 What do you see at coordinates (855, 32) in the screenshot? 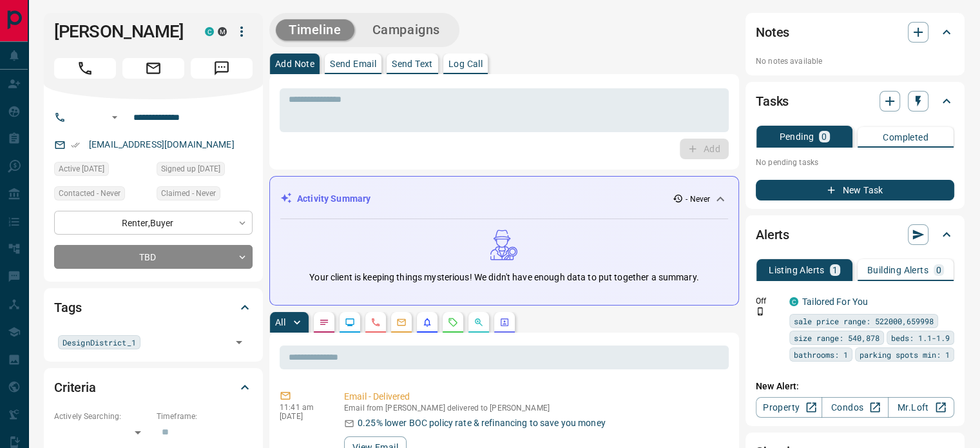
I see `div: Notes` at bounding box center [855, 32].